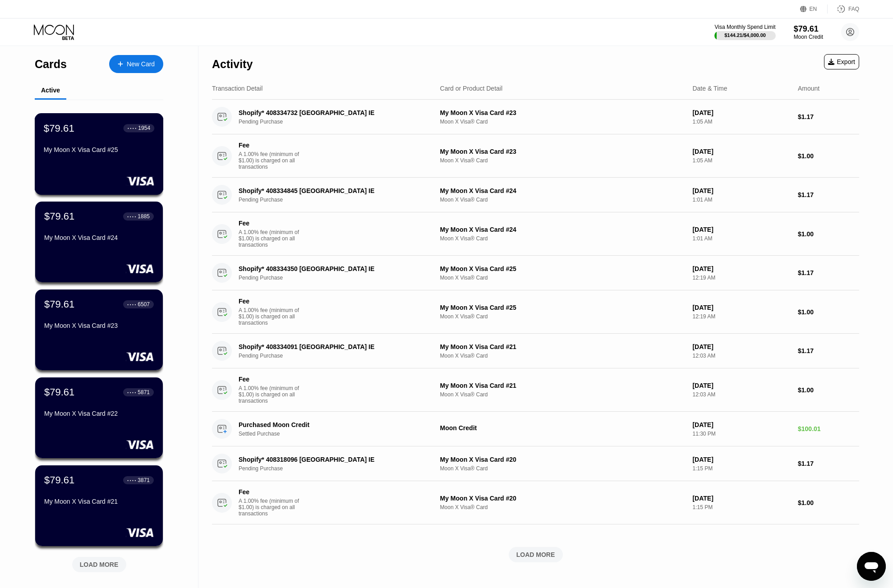 This screenshot has width=893, height=588. I want to click on div: $79.61● ● ● ●1954My Moon X Visa Card #25, so click(99, 154).